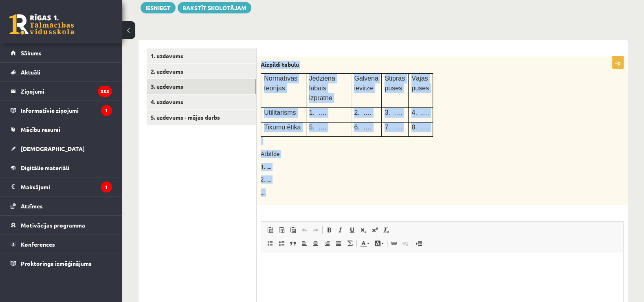 The width and height of the screenshot is (644, 302). I want to click on a: Ziņojumi355, so click(61, 91).